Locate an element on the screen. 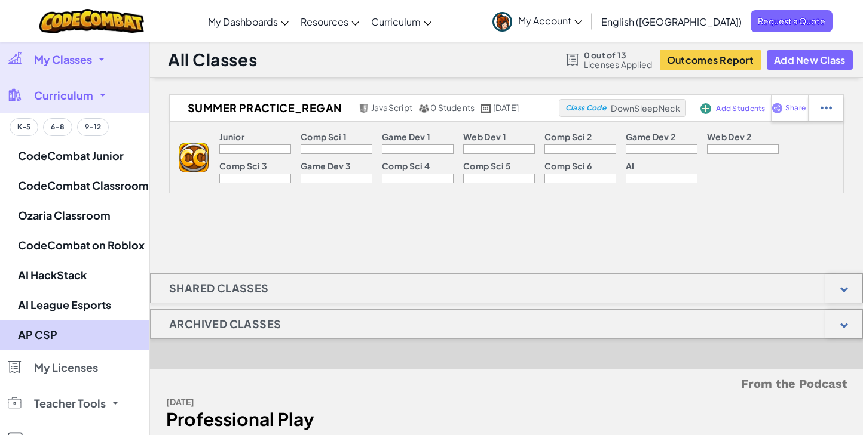  a: My Dashboards is located at coordinates (248, 22).